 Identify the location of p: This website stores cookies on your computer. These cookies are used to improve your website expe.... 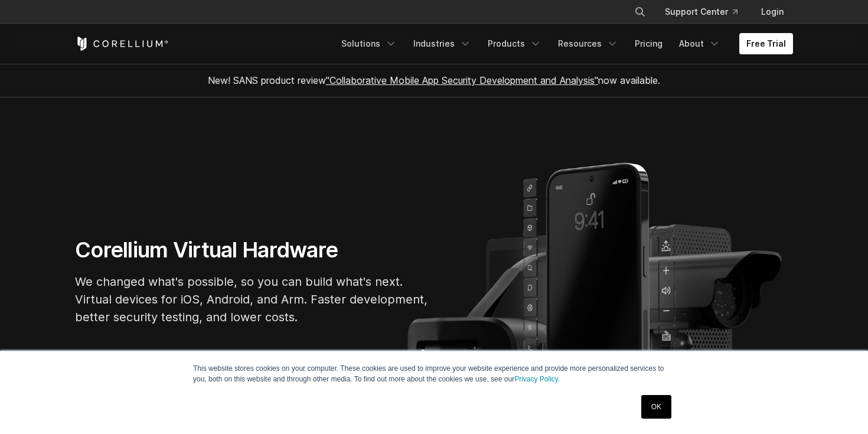
(434, 374).